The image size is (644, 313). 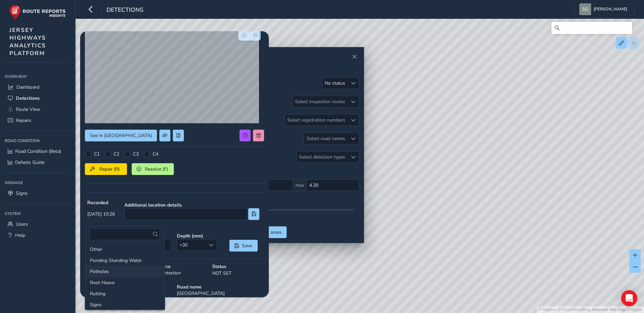 What do you see at coordinates (191, 245) in the screenshot?
I see `span: >30` at bounding box center [191, 245].